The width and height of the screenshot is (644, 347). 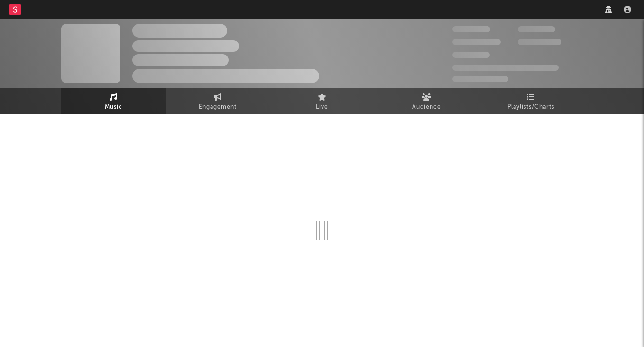 What do you see at coordinates (322, 107) in the screenshot?
I see `span: Live` at bounding box center [322, 107].